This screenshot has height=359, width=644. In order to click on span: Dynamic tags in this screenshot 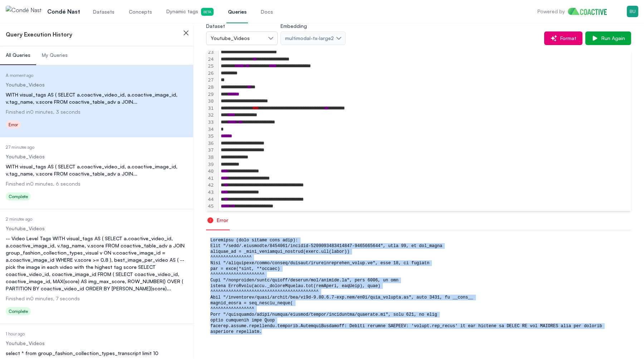, I will do `click(190, 12)`.